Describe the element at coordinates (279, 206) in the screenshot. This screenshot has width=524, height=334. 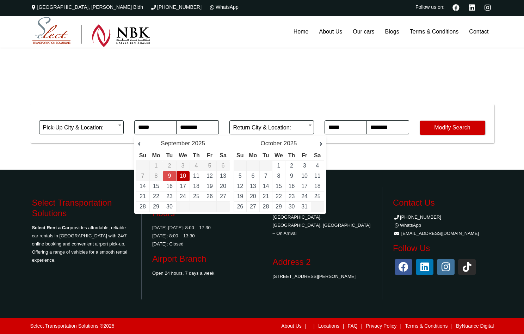
I see `a: 29` at that location.